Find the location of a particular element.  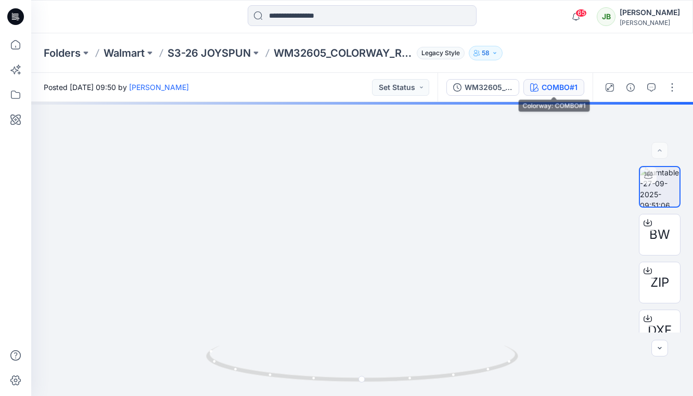

a: S3-26 JOYSPUN is located at coordinates (209, 53).